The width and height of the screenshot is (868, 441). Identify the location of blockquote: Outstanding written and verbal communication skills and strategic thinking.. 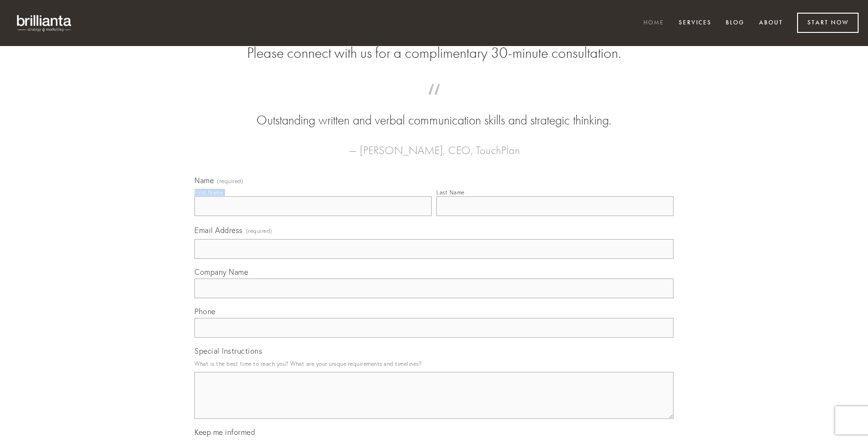
(434, 112).